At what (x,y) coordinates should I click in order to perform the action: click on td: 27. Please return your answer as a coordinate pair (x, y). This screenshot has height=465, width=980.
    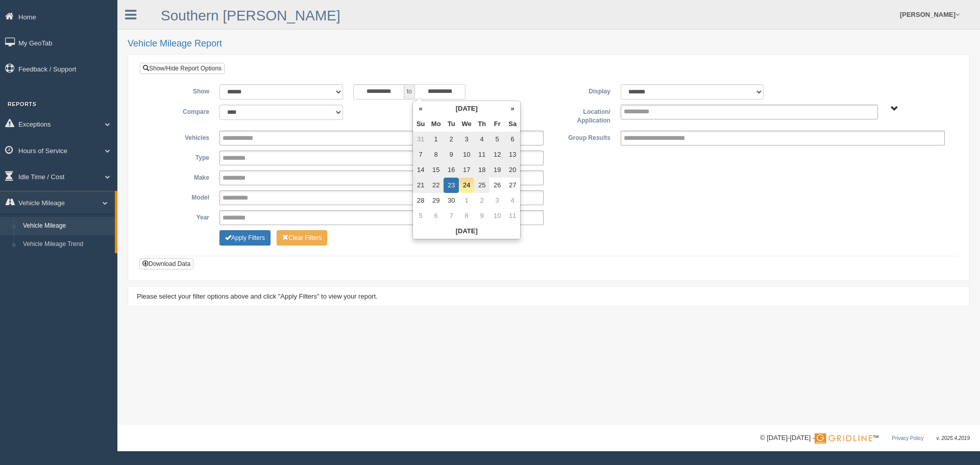
    Looking at the image, I should click on (512, 185).